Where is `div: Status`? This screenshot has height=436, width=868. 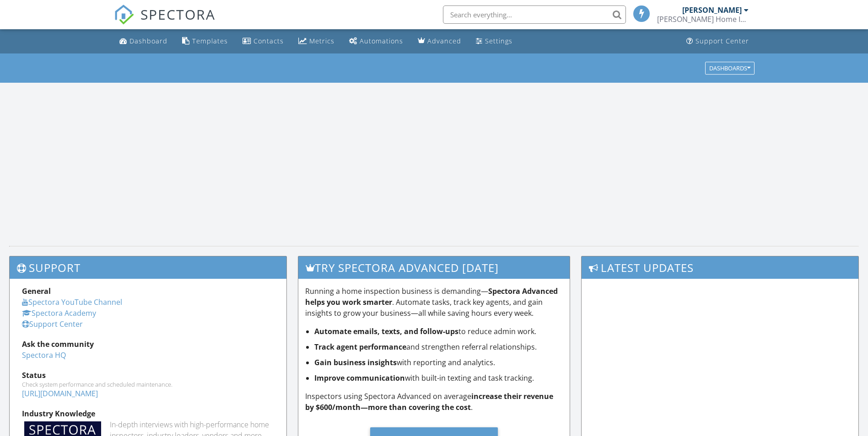 div: Status is located at coordinates (148, 375).